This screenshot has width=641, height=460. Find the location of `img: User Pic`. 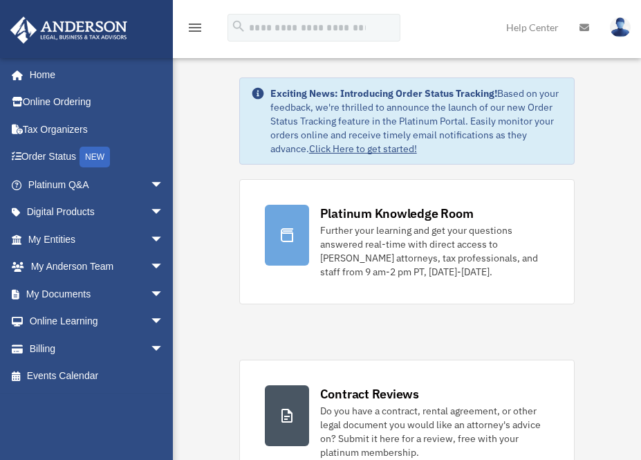

img: User Pic is located at coordinates (621, 27).